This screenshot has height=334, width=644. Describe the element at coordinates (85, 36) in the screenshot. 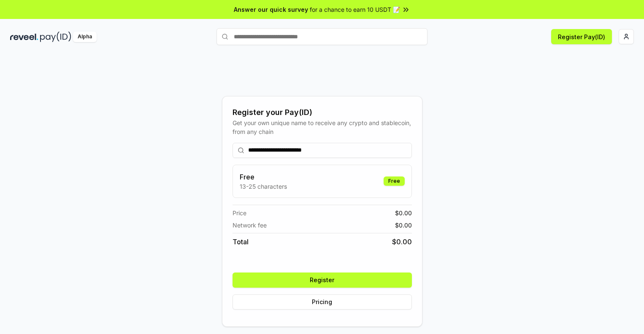

I see `div: Alpha` at that location.